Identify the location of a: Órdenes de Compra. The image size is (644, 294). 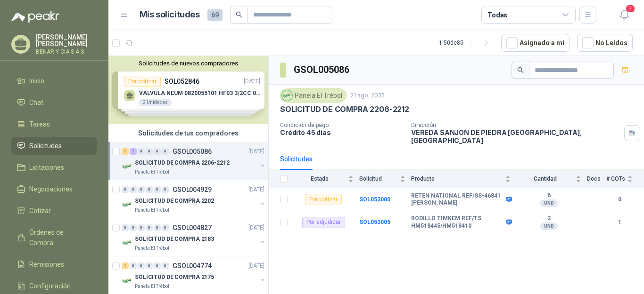
(54, 238).